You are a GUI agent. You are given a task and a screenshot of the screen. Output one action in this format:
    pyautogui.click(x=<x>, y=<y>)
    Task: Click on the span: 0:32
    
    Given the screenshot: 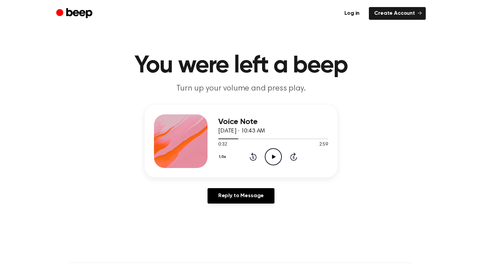 What is the action you would take?
    pyautogui.click(x=223, y=144)
    